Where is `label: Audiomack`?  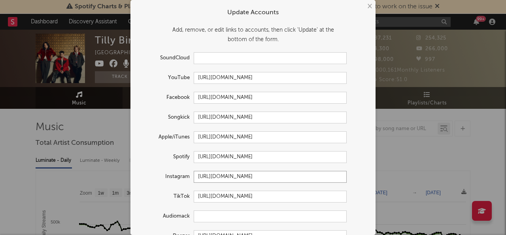 label: Audiomack is located at coordinates (166, 216).